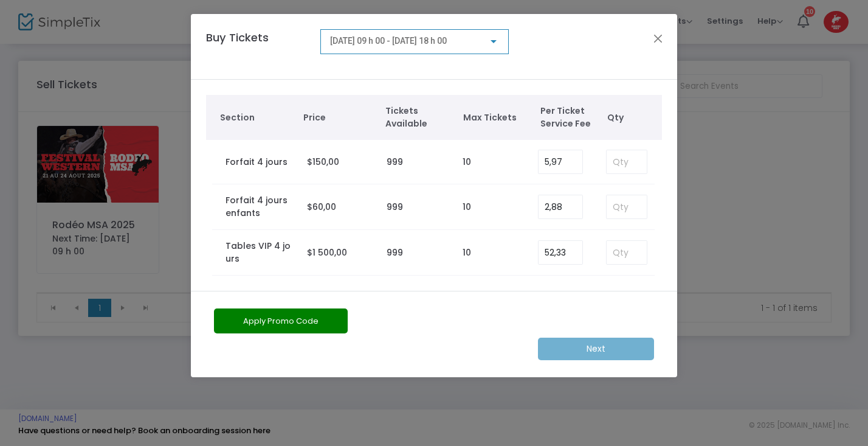 This screenshot has width=868, height=446. Describe the element at coordinates (260, 252) in the screenshot. I see `label: Tables VIP 4 jours` at that location.